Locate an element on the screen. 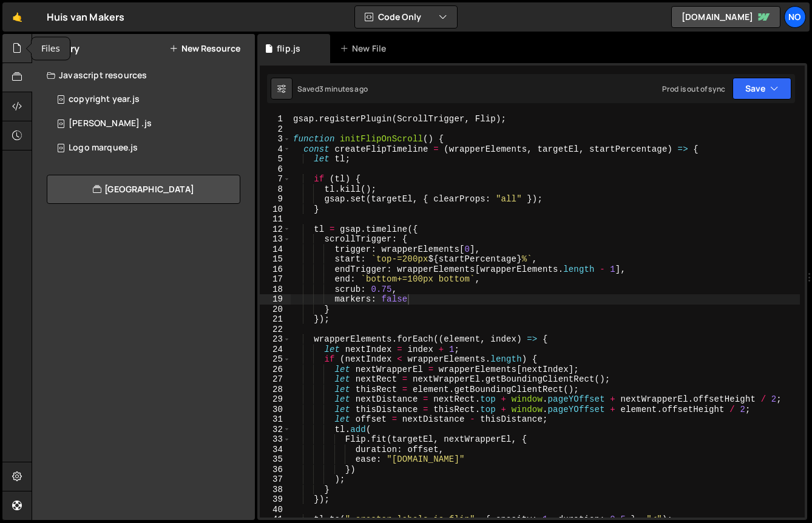 This screenshot has width=812, height=523. div: 19 is located at coordinates (275, 299).